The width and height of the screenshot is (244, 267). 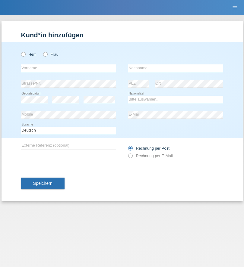 What do you see at coordinates (235, 8) in the screenshot?
I see `i: menu` at bounding box center [235, 8].